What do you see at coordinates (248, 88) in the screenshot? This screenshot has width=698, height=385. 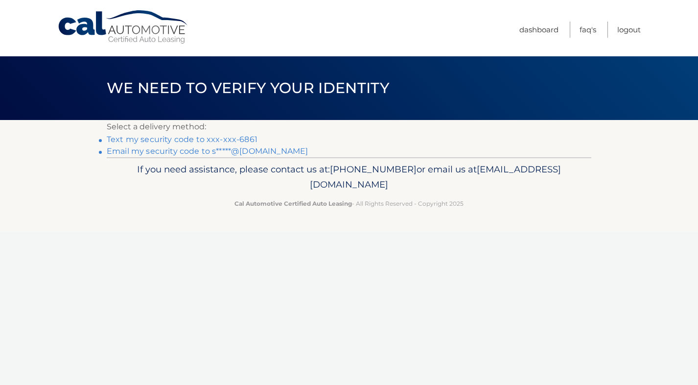 I see `span: We need to verify your identity` at bounding box center [248, 88].